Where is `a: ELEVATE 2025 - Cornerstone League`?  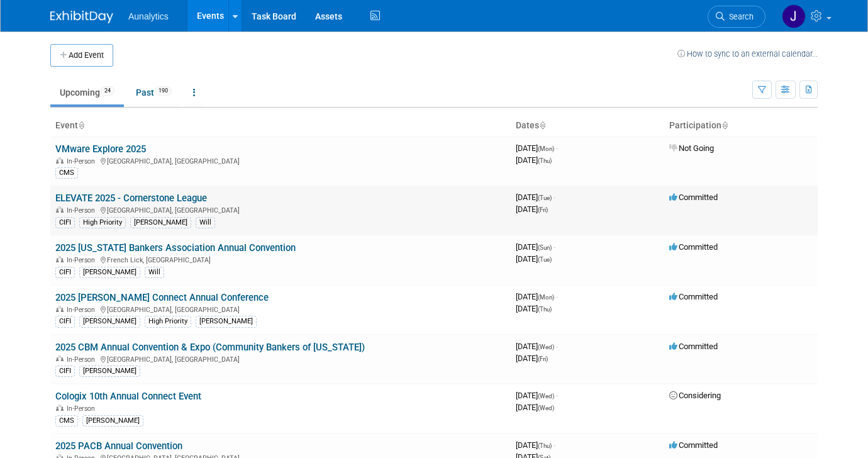
a: ELEVATE 2025 - Cornerstone League is located at coordinates (131, 198).